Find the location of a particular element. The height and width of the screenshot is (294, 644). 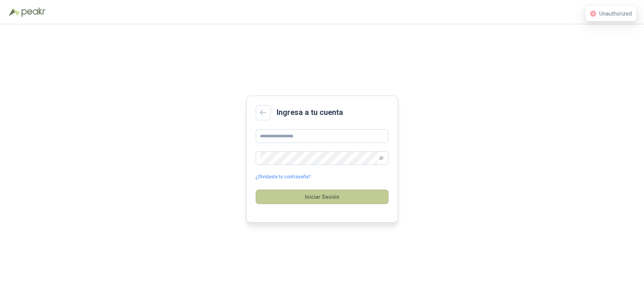

button: Iniciar Sesión is located at coordinates (322, 197).